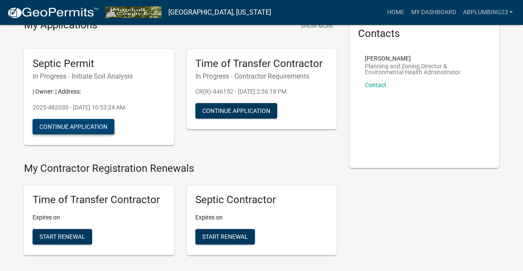  Describe the element at coordinates (488, 12) in the screenshot. I see `a: abplumbing23` at that location.